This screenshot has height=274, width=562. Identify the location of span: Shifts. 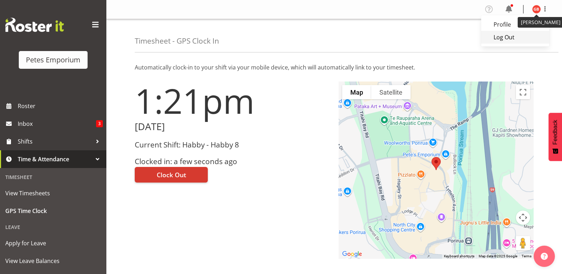
(55, 141).